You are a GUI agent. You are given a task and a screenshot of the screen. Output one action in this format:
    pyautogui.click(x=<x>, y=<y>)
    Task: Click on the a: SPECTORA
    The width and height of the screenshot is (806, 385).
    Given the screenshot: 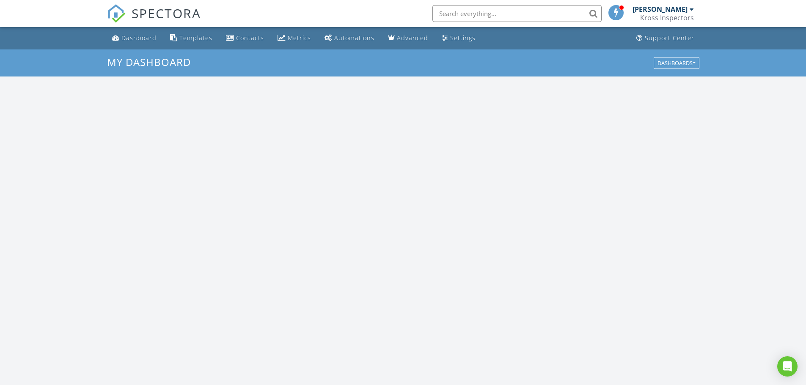 What is the action you would take?
    pyautogui.click(x=154, y=20)
    